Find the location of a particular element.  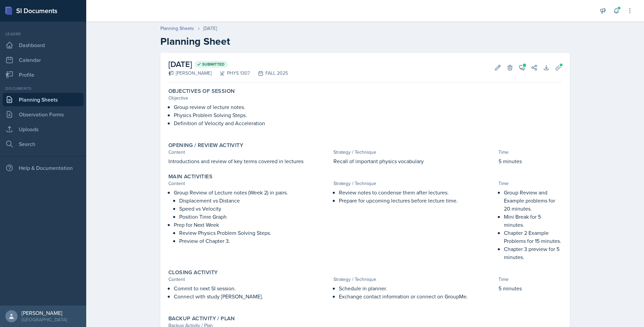

label: Objectives of Session is located at coordinates (202, 91).